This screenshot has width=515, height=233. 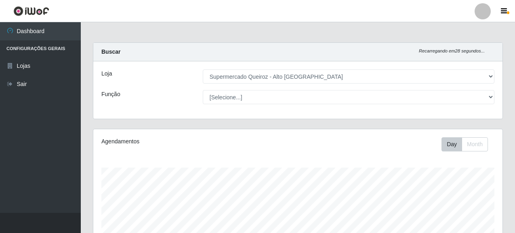 What do you see at coordinates (464, 144) in the screenshot?
I see `div: First group` at bounding box center [464, 144].